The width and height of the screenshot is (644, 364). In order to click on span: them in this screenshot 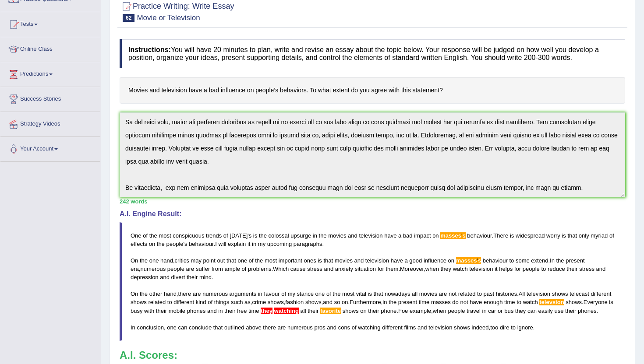, I will do `click(392, 269)`.